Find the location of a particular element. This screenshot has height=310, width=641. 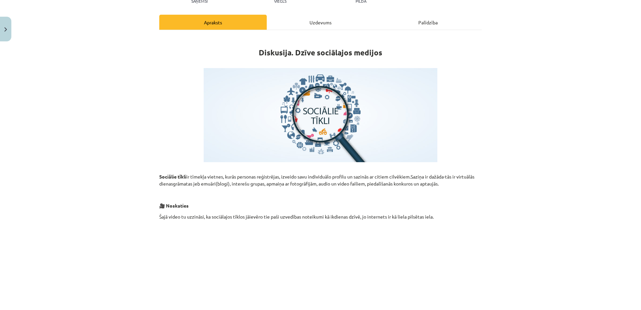

strong: 🎥 Noskaties is located at coordinates (174, 206).